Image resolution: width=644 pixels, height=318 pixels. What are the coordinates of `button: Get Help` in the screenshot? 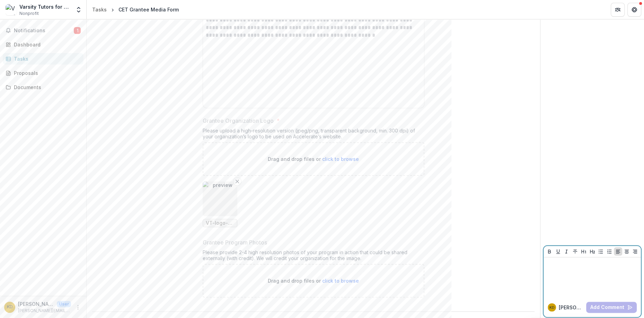 It's located at (634, 10).